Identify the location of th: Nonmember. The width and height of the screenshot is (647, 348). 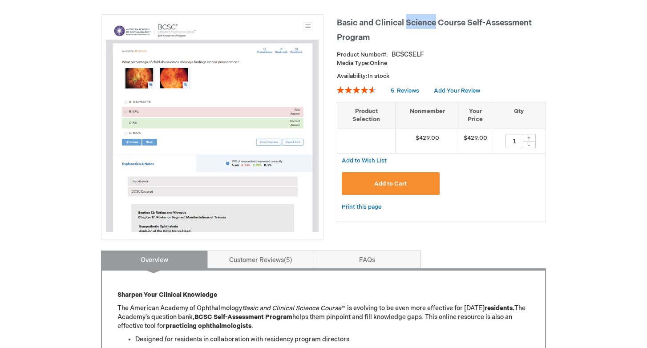
(427, 115).